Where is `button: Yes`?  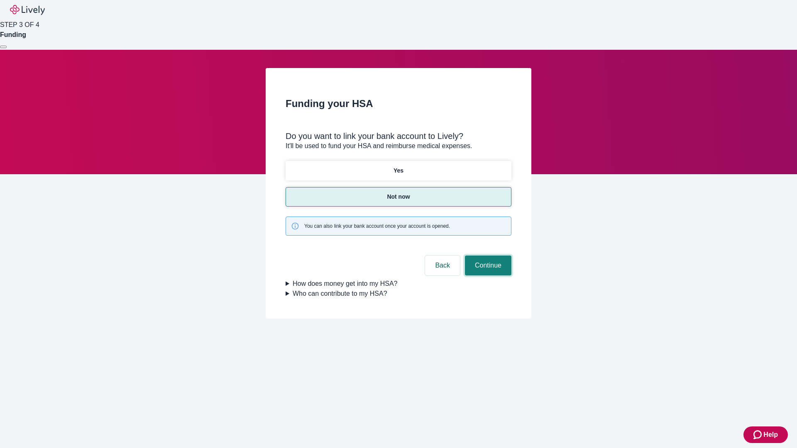
button: Yes is located at coordinates (399, 171).